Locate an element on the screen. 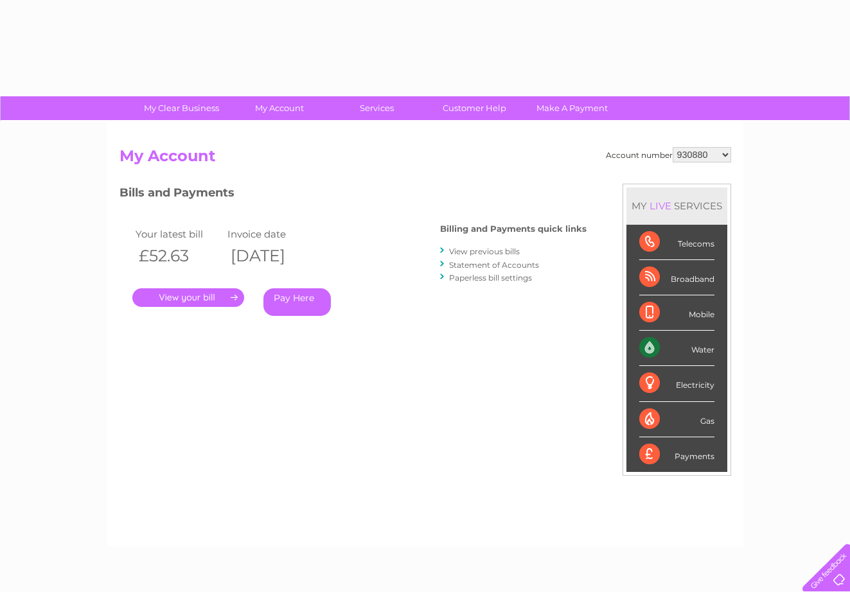  div: Mobile is located at coordinates (676, 313).